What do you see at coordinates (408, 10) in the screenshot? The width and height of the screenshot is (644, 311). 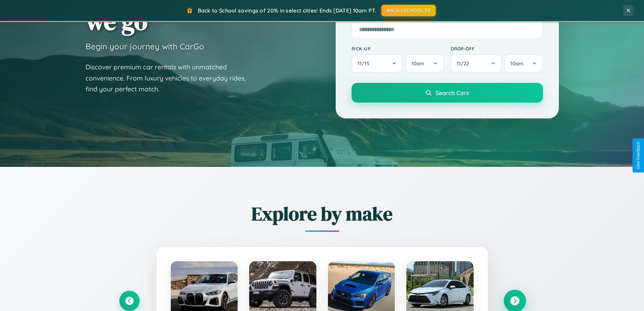 I see `button: BACK2SCHOOL20` at bounding box center [408, 10].